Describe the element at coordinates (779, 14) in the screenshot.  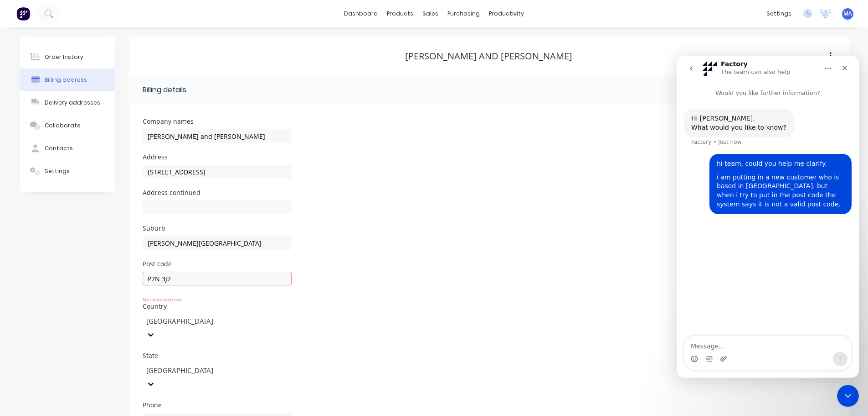
I see `div: settings` at that location.